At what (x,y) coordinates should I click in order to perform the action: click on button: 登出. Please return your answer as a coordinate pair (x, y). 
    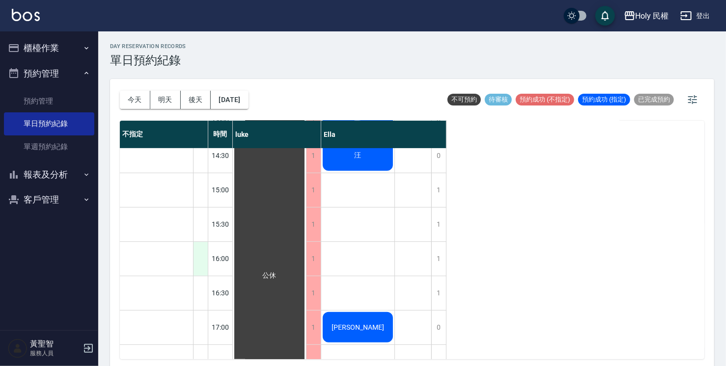
    Looking at the image, I should click on (695, 16).